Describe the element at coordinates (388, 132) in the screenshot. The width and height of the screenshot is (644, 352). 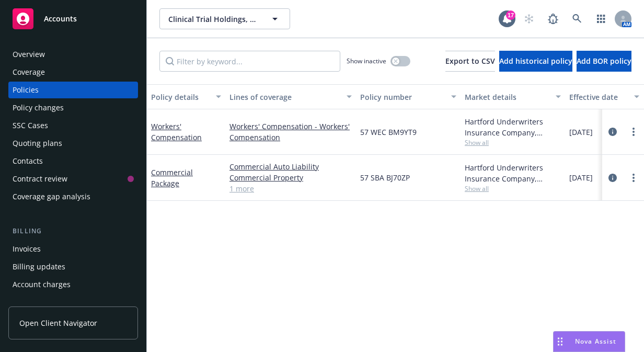
I see `span: 57 WEC BM9YT9` at that location.